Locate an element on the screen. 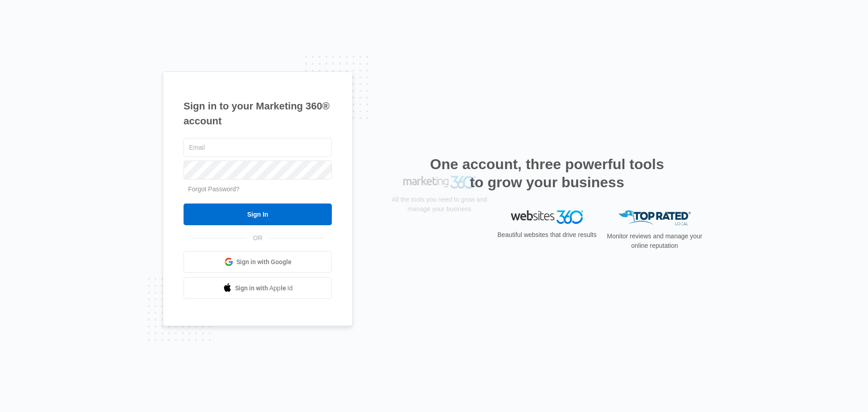 This screenshot has height=412, width=868. h1: Sign in to your Marketing 360® account is located at coordinates (258, 114).